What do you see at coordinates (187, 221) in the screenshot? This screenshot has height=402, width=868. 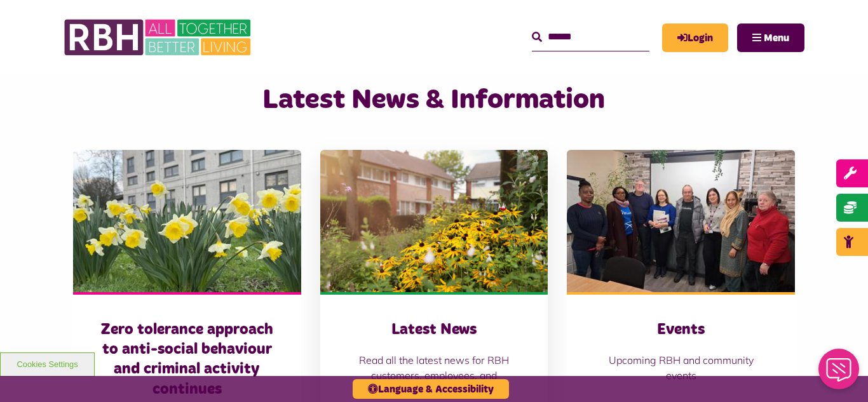 I see `img: Freehold` at bounding box center [187, 221].